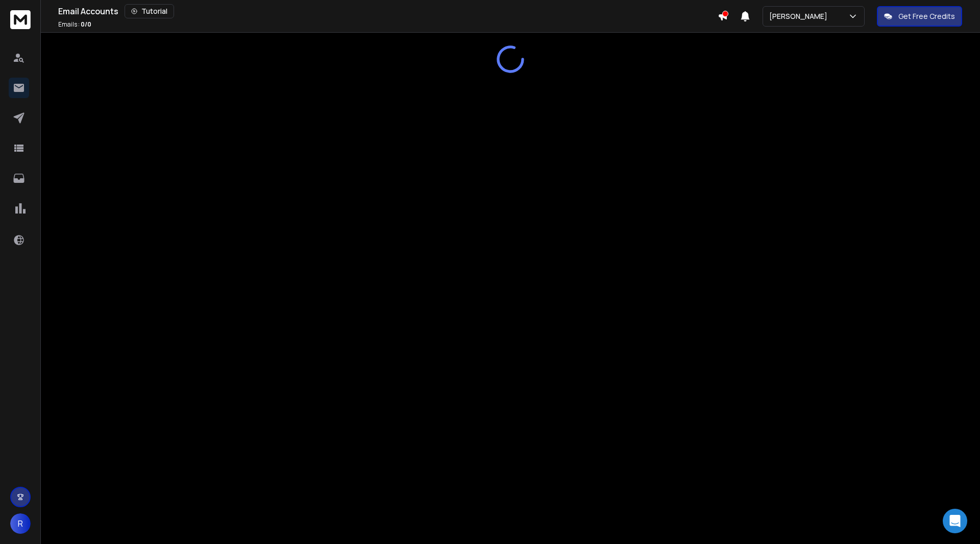 The width and height of the screenshot is (980, 544). I want to click on button: Get Free Credits, so click(920, 17).